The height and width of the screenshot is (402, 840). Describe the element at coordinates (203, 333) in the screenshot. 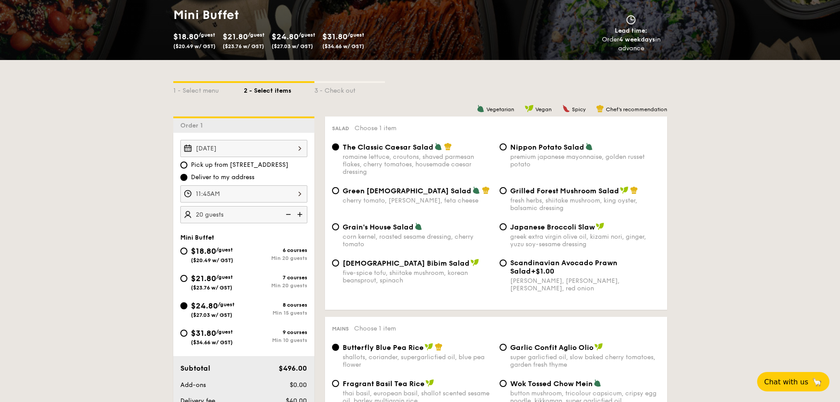

I see `span: $31.80` at that location.